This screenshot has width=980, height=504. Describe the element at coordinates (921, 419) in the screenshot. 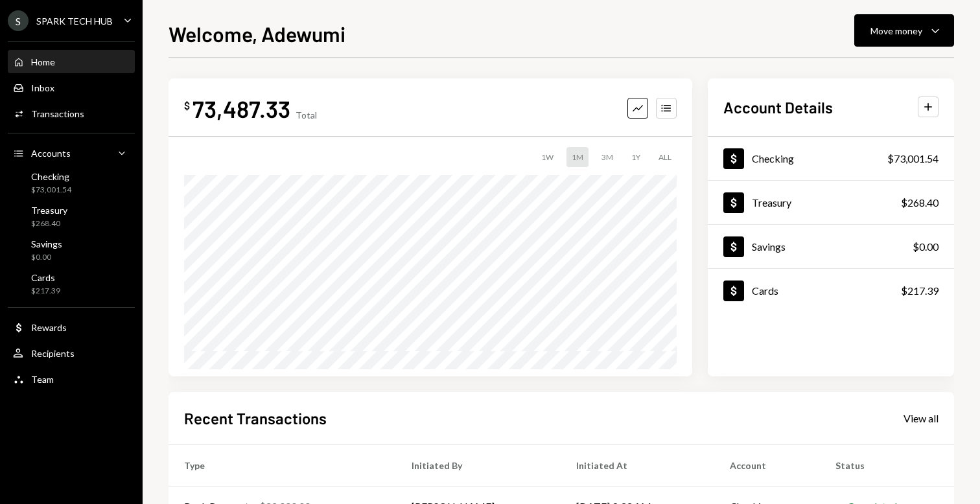

I see `div: View all` at that location.